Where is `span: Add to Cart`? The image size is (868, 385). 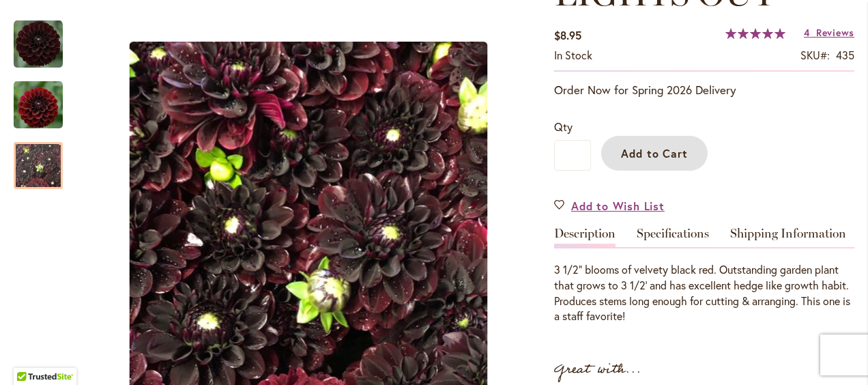
span: Add to Cart is located at coordinates (655, 153).